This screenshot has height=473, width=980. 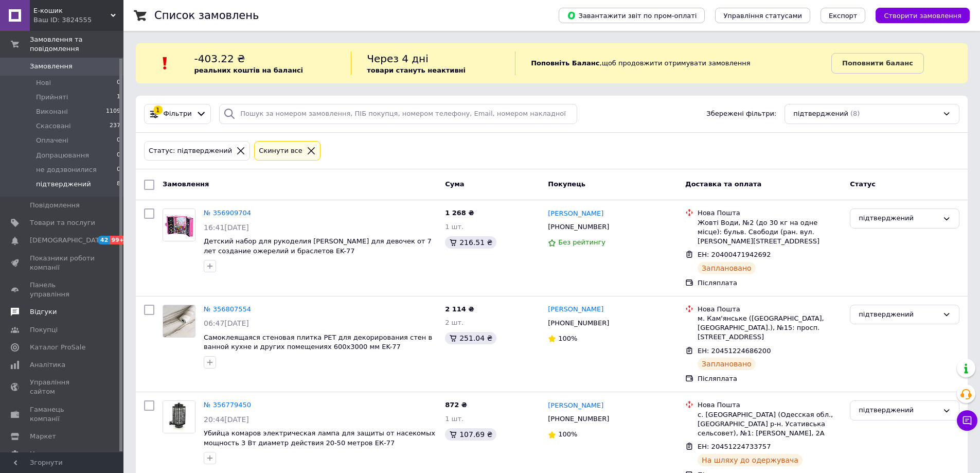 I want to click on span: Маркет, so click(x=43, y=436).